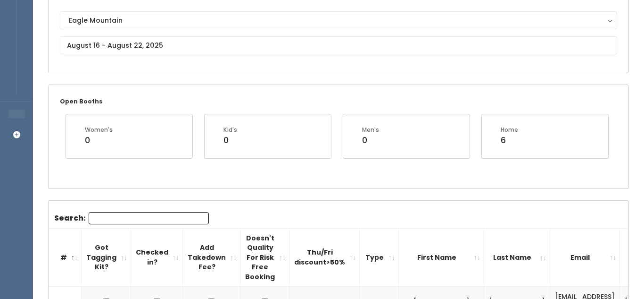 The image size is (644, 299). What do you see at coordinates (131, 218) in the screenshot?
I see `label: Search:` at bounding box center [131, 218].